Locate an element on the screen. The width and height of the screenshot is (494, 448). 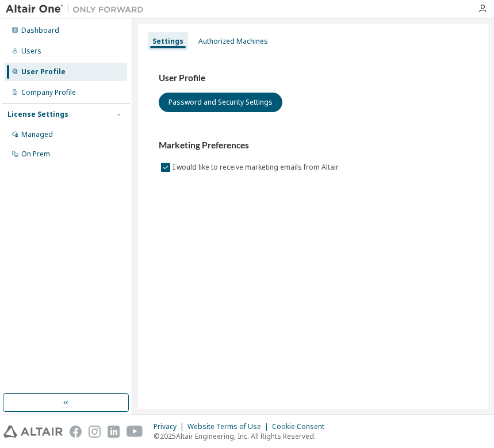
img: Altair One is located at coordinates (78, 9).